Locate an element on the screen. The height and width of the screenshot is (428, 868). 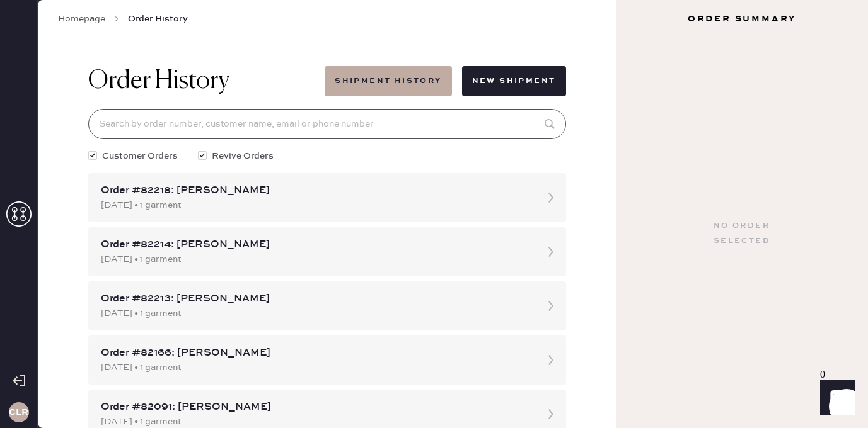
h1: Order History is located at coordinates (159, 81).